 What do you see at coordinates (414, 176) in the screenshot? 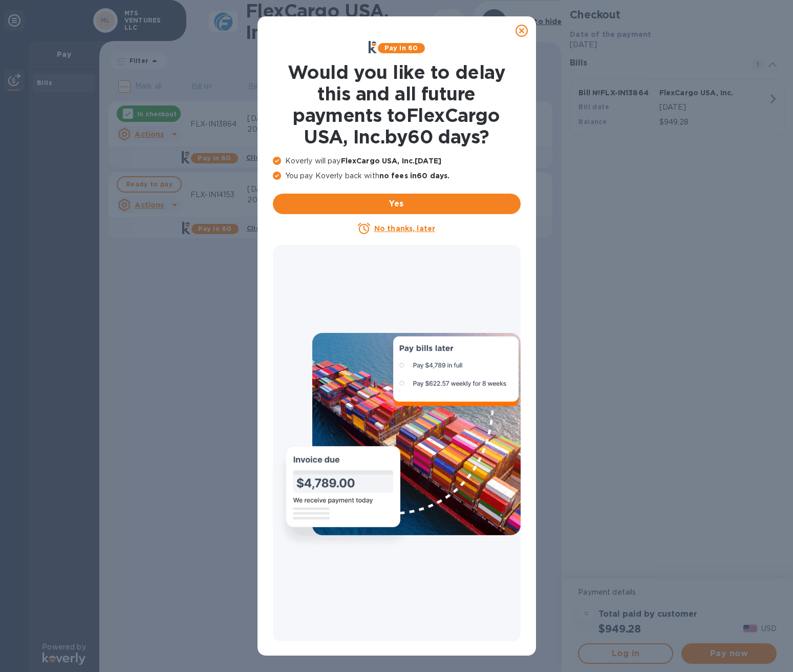
I see `b: no fees in 60 days .` at bounding box center [414, 176].